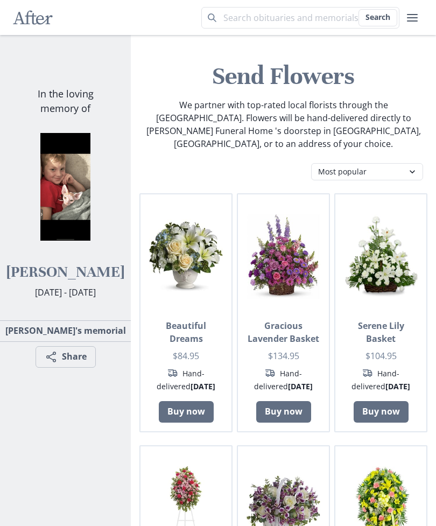 Image resolution: width=436 pixels, height=526 pixels. What do you see at coordinates (378, 18) in the screenshot?
I see `button: Search` at bounding box center [378, 18].